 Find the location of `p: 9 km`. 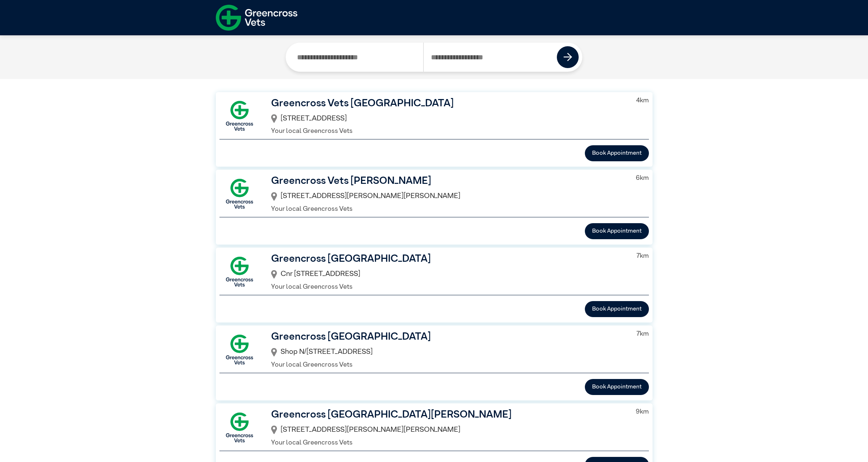

p: 9 km is located at coordinates (642, 412).